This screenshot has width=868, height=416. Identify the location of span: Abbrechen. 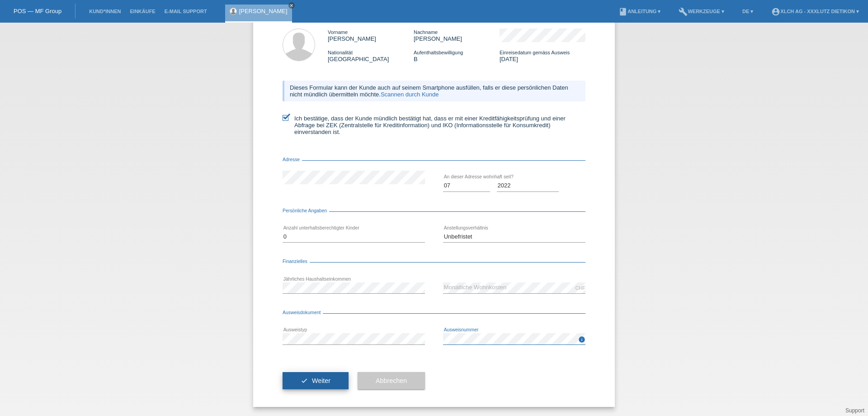
(391, 381).